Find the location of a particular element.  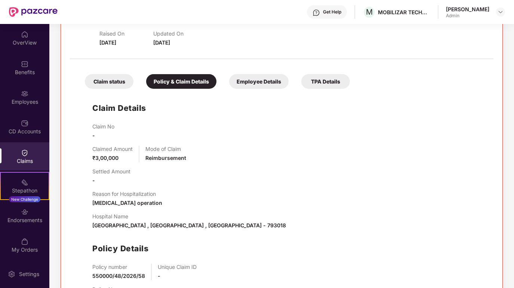

span: Reimbursement is located at coordinates (166, 157).